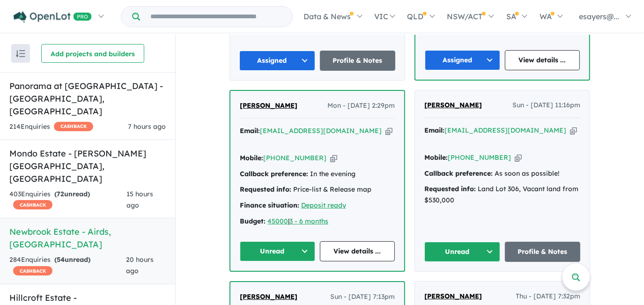 Image resolution: width=644 pixels, height=305 pixels. What do you see at coordinates (60, 260) in the screenshot?
I see `span: 54` at bounding box center [60, 260].